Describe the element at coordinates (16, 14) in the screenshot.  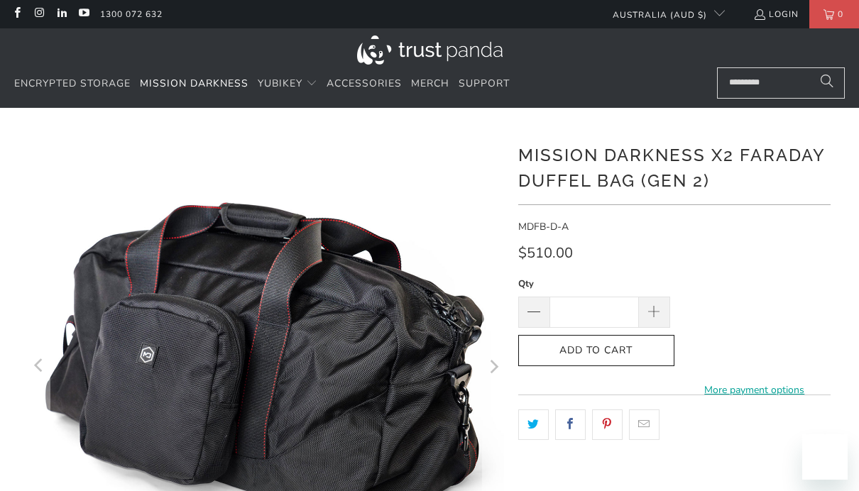
I see `a: Trust Panda Australia on Facebook` at that location.